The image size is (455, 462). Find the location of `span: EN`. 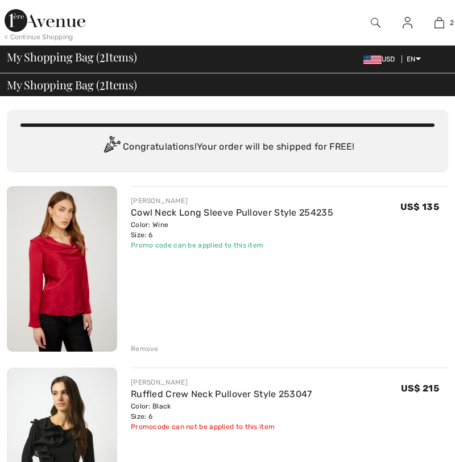

span: EN is located at coordinates (414, 59).